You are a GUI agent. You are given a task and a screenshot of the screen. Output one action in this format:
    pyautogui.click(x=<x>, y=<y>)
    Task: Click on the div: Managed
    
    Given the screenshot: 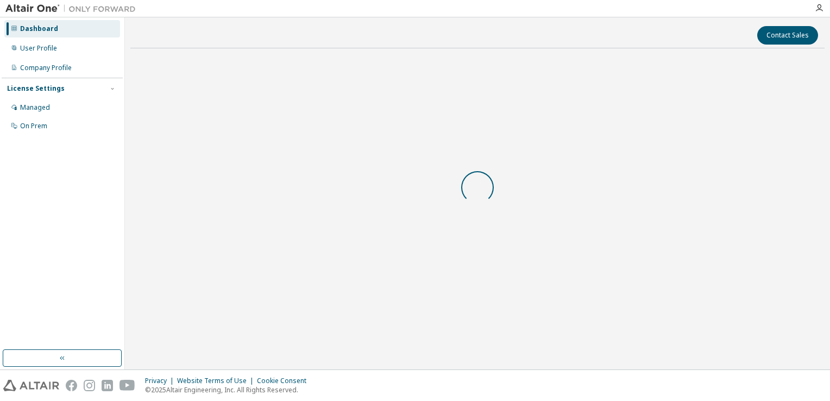 What is the action you would take?
    pyautogui.click(x=35, y=108)
    